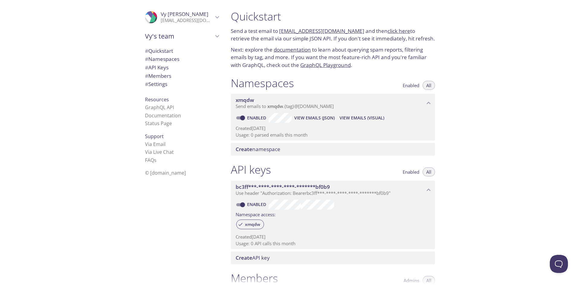 The image size is (580, 285). Describe the element at coordinates (182, 76) in the screenshot. I see `div: Members` at that location.